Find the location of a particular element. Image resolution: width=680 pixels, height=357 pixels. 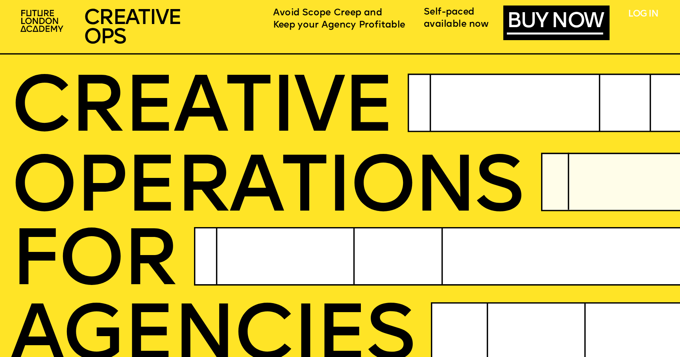

a: LOG IN is located at coordinates (643, 15).